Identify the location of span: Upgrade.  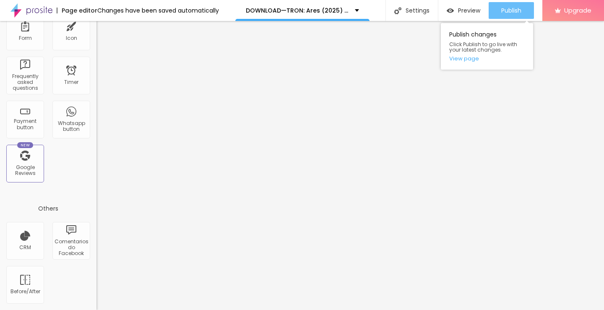
(578, 10).